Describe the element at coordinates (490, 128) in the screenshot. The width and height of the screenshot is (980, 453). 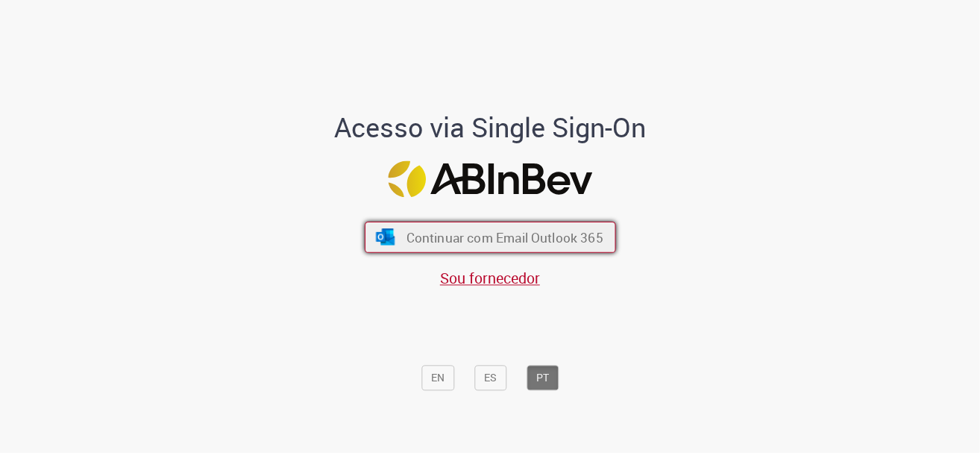
I see `h1: Acesso via Single Sign-On` at that location.